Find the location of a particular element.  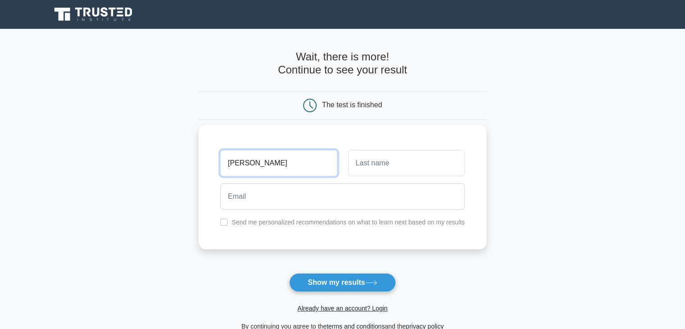

div: The test is finished is located at coordinates (352, 105).